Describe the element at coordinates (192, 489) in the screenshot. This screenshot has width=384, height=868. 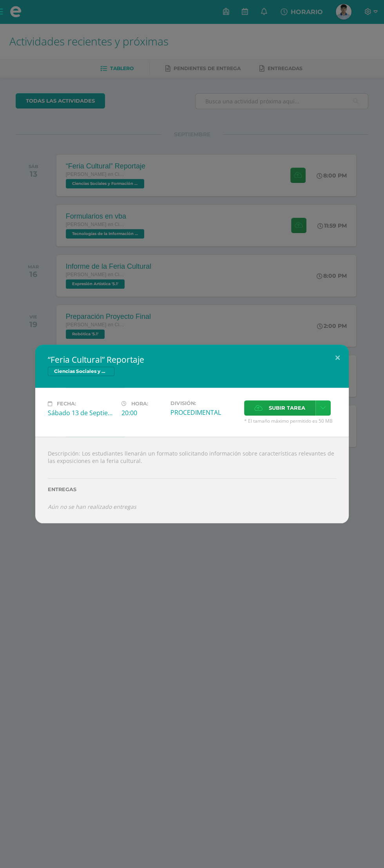
I see `label: Entregas` at that location.